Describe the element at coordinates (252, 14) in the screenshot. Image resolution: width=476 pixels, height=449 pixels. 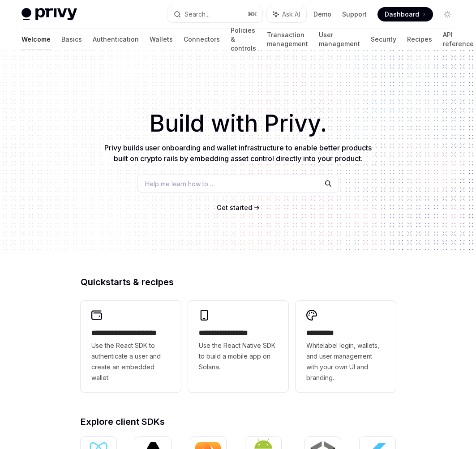
I see `span: ⌘ K` at that location.